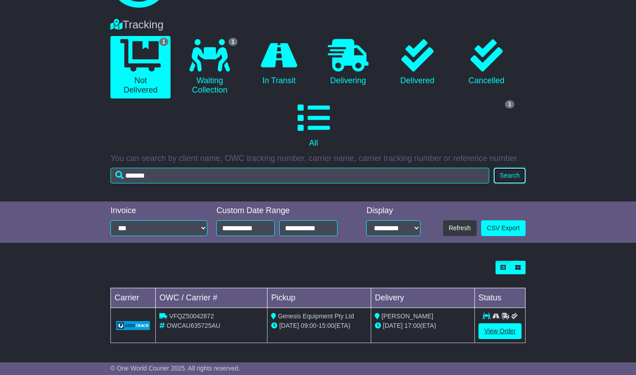 This screenshot has height=375, width=636. What do you see at coordinates (318, 25) in the screenshot?
I see `div: Tracking` at bounding box center [318, 25].